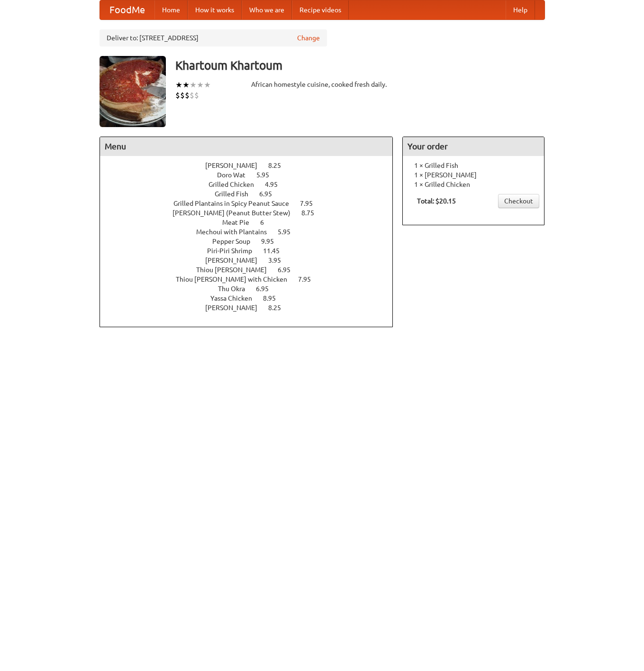  I want to click on a: Grilled Fish 6.95, so click(252, 194).